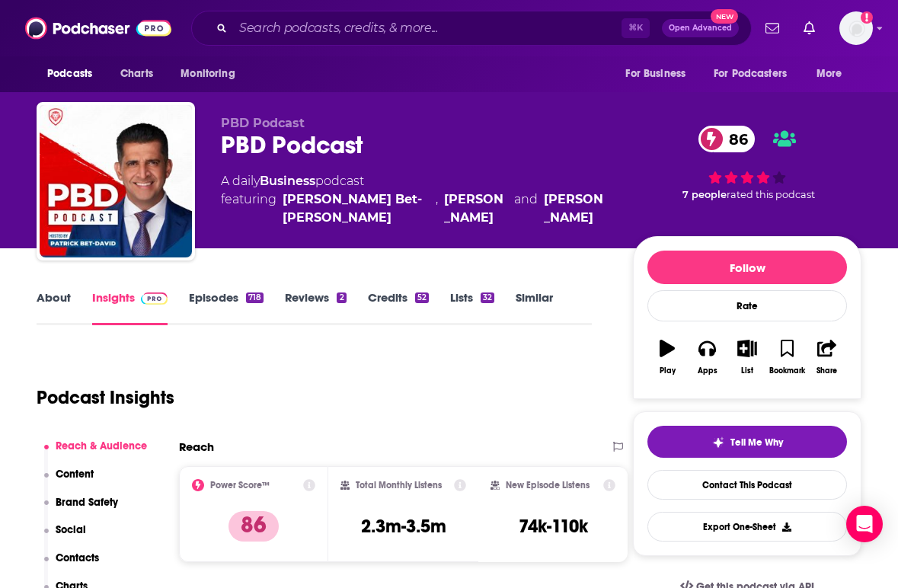 This screenshot has width=898, height=588. I want to click on a: Lists32, so click(473, 308).